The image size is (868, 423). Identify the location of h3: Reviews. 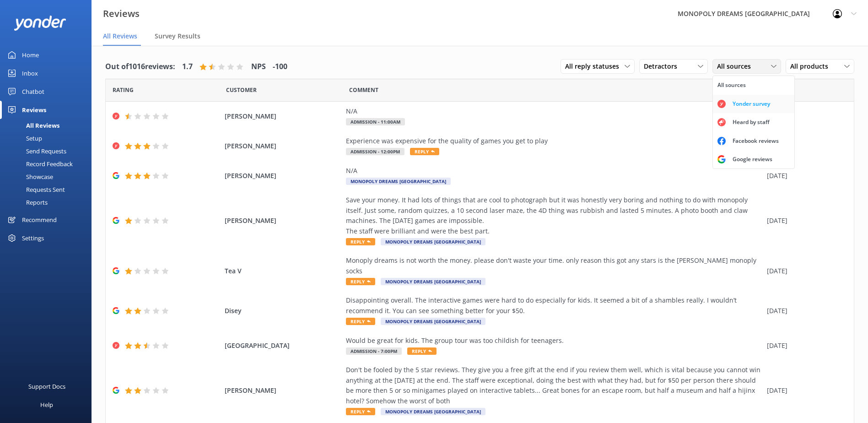
(121, 14).